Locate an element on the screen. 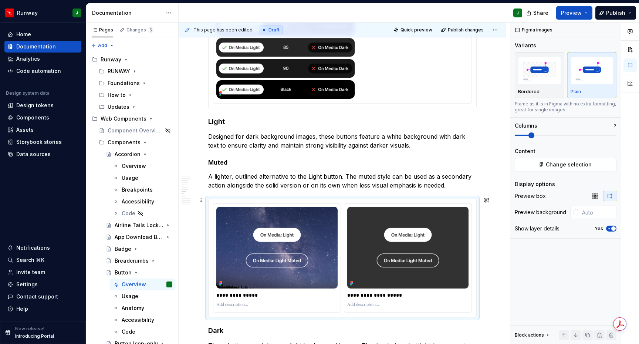 The width and height of the screenshot is (639, 344). a: Anatomy is located at coordinates (142, 308).